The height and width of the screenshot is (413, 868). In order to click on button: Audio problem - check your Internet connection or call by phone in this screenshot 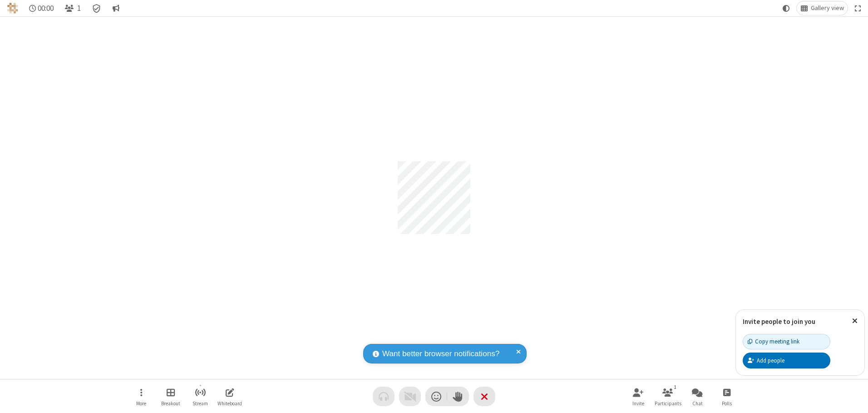, I will do `click(383, 396)`.